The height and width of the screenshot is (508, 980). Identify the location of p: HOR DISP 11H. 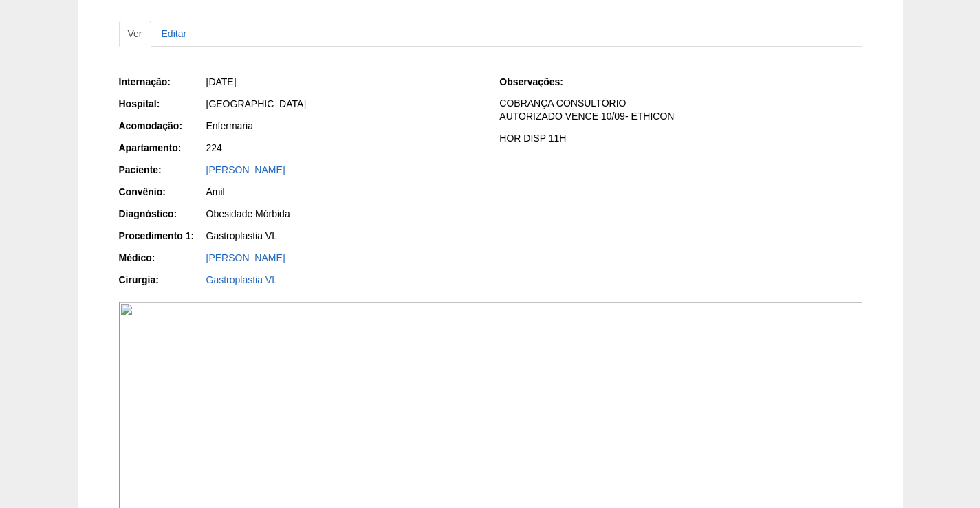
(681, 139).